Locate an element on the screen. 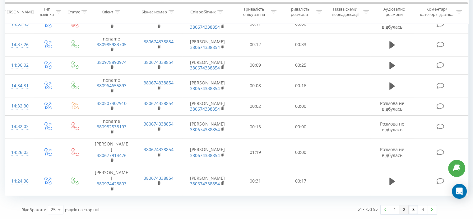 The height and width of the screenshot is (219, 473). div: Назва схеми переадресації is located at coordinates (345, 12).